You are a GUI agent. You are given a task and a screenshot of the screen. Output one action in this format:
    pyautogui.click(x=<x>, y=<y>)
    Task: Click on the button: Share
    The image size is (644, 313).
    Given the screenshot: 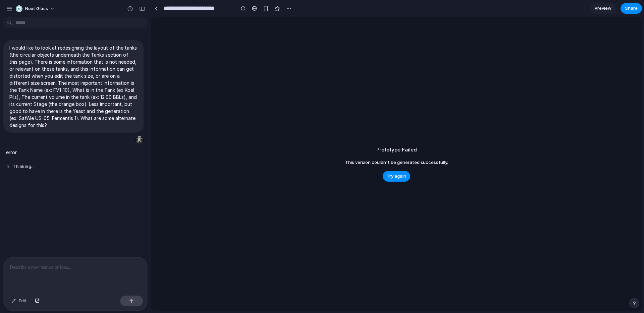 What is the action you would take?
    pyautogui.click(x=631, y=8)
    